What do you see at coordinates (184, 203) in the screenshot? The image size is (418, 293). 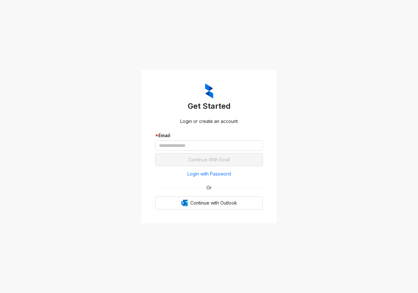 I see `img: Outlook` at bounding box center [184, 203].